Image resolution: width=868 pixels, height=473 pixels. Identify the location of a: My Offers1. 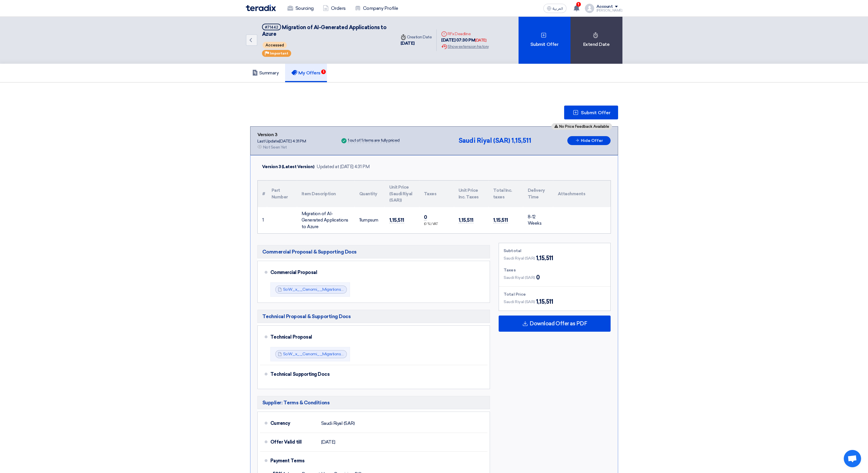
(306, 73).